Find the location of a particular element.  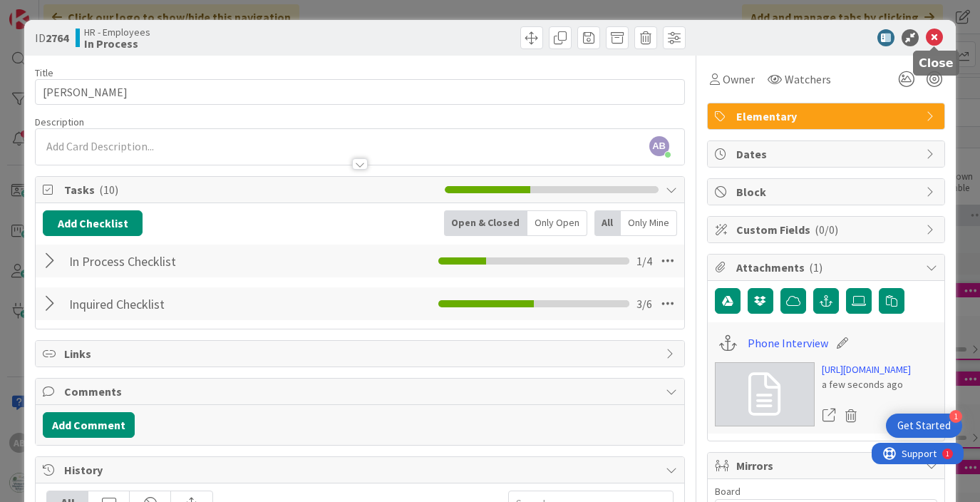

span: Board is located at coordinates (727, 491).